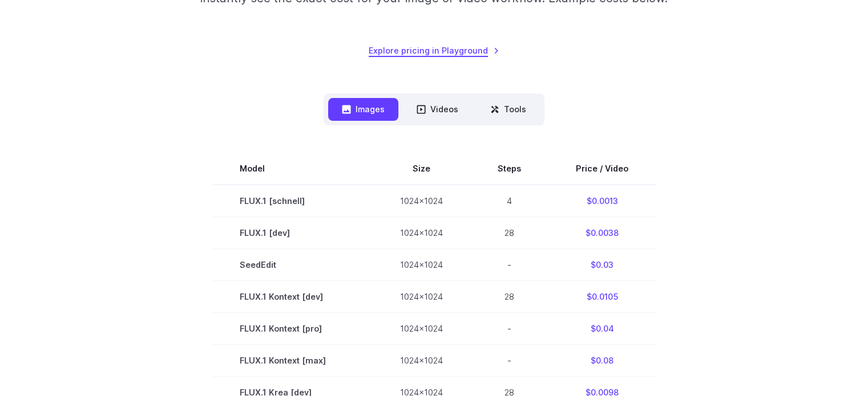 The height and width of the screenshot is (396, 868). I want to click on td: $0.0105, so click(602, 296).